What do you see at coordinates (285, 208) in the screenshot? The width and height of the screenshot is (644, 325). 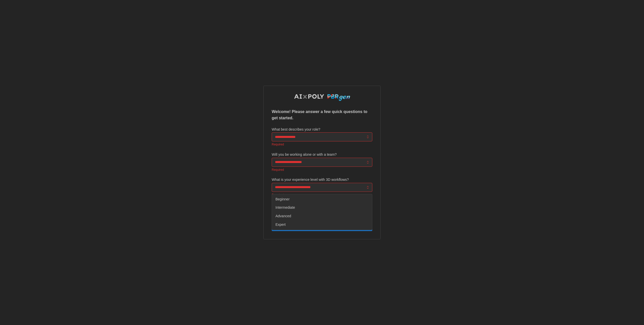 I see `span: Intermediate` at bounding box center [285, 208].